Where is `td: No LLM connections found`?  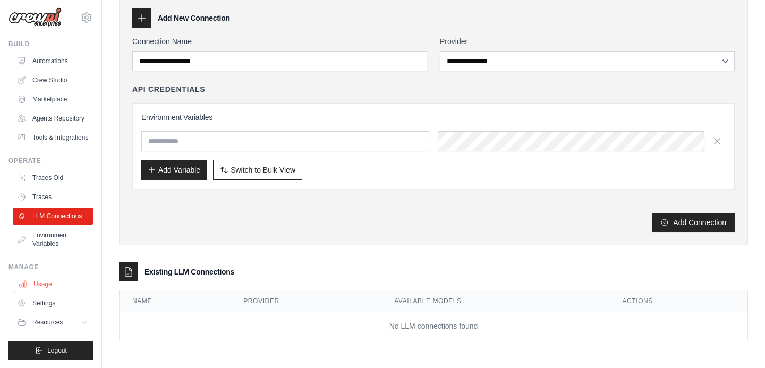
td: No LLM connections found is located at coordinates (433, 326).